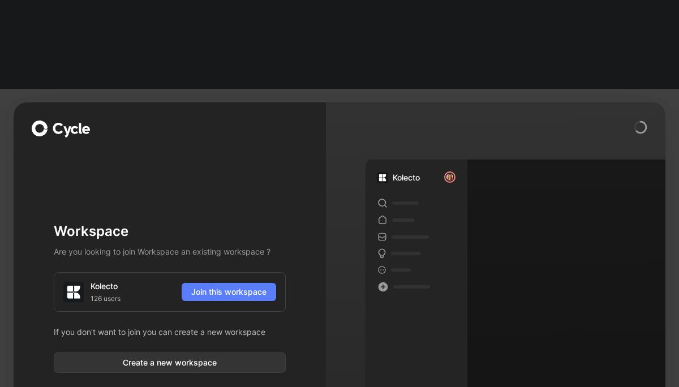 This screenshot has width=679, height=387. What do you see at coordinates (74, 292) in the screenshot?
I see `img: logo` at bounding box center [74, 292].